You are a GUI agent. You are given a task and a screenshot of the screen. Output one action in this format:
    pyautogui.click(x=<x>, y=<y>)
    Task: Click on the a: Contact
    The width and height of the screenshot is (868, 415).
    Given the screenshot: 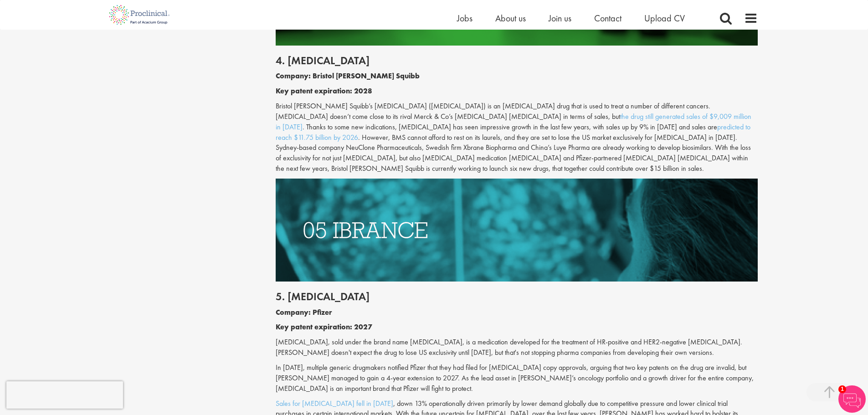 What is the action you would take?
    pyautogui.click(x=608, y=18)
    